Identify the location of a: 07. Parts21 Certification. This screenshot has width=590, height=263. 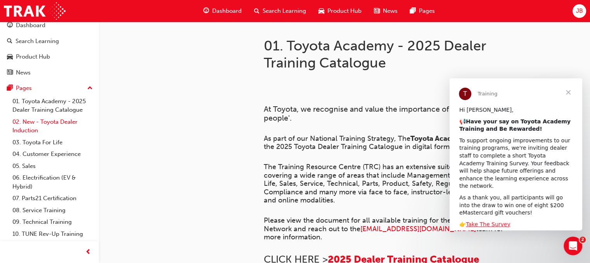
(52, 198).